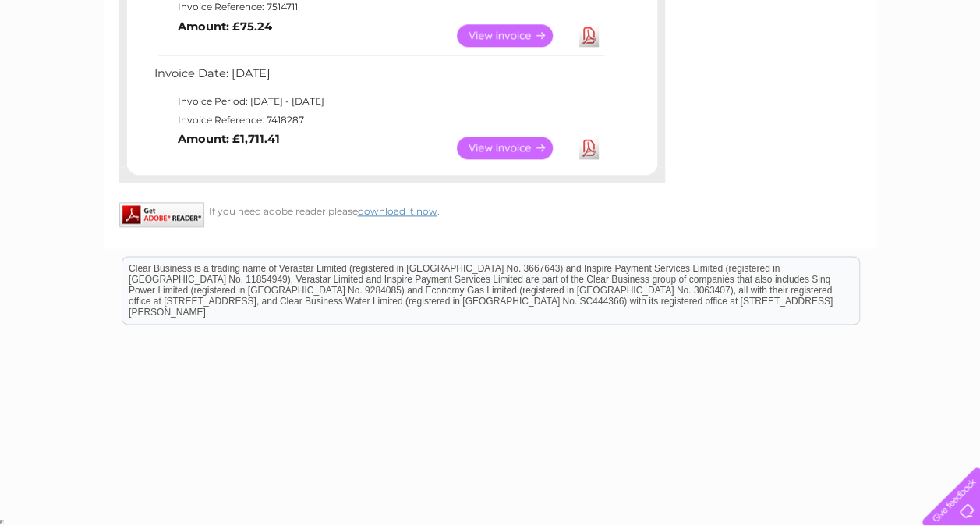  Describe the element at coordinates (74, 64) in the screenshot. I see `img: logo.png` at that location.